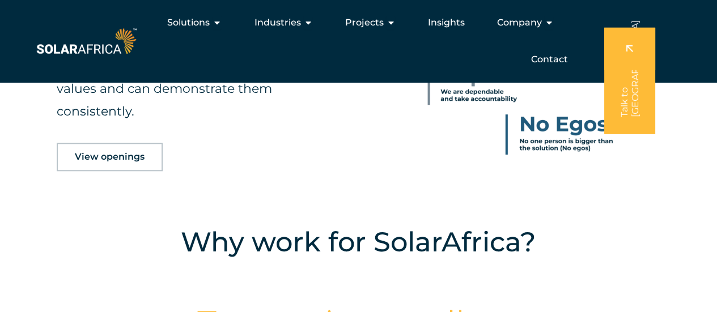 The image size is (717, 312). Describe the element at coordinates (358, 242) in the screenshot. I see `h4: Why work for SolarAfrica?` at that location.